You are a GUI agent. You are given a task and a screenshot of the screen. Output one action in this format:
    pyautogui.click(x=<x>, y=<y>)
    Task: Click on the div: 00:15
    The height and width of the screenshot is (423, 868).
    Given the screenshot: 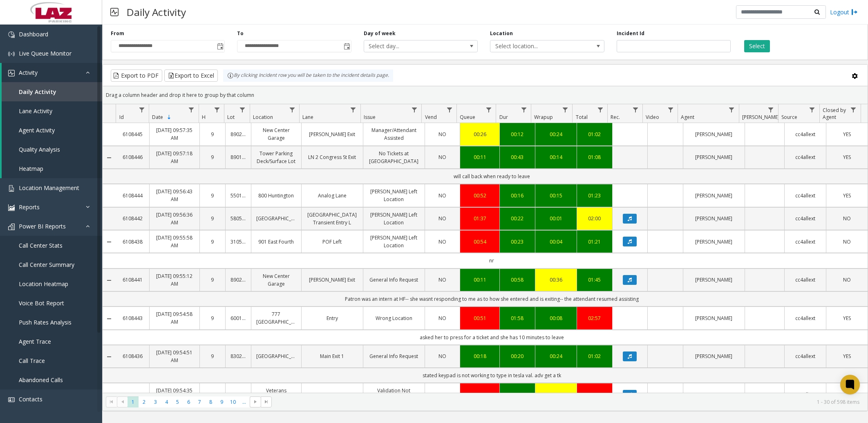 What is the action you would take?
    pyautogui.click(x=556, y=195)
    